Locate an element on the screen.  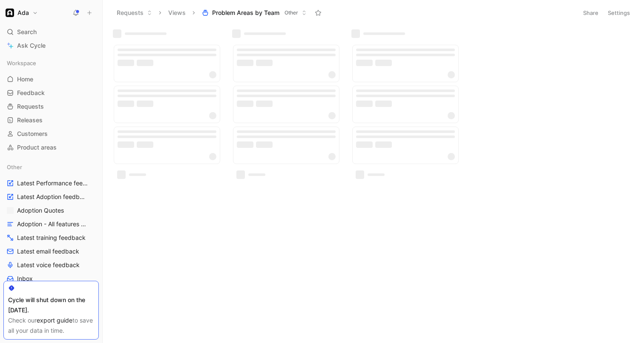
h1: Ada is located at coordinates (23, 12).